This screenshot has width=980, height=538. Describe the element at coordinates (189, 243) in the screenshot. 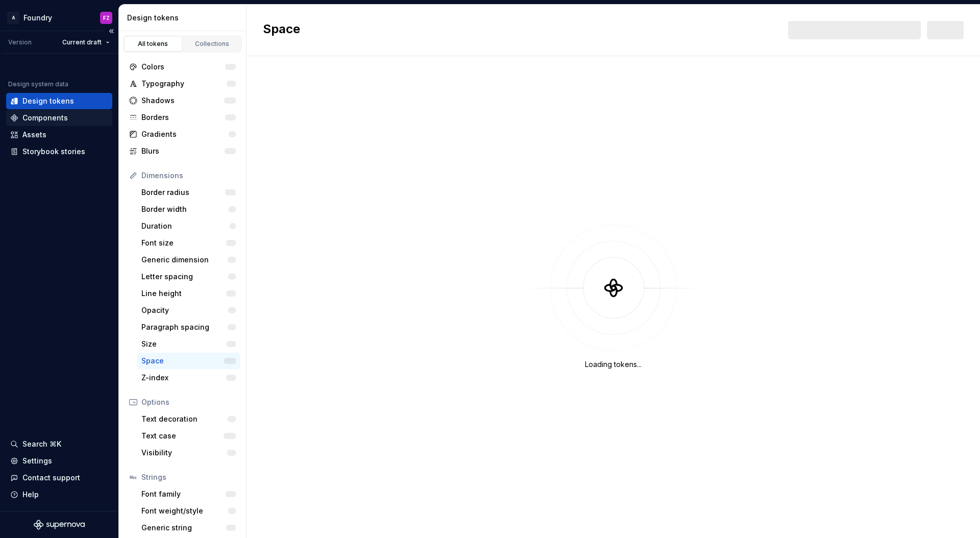

I see `a: Font size` at that location.